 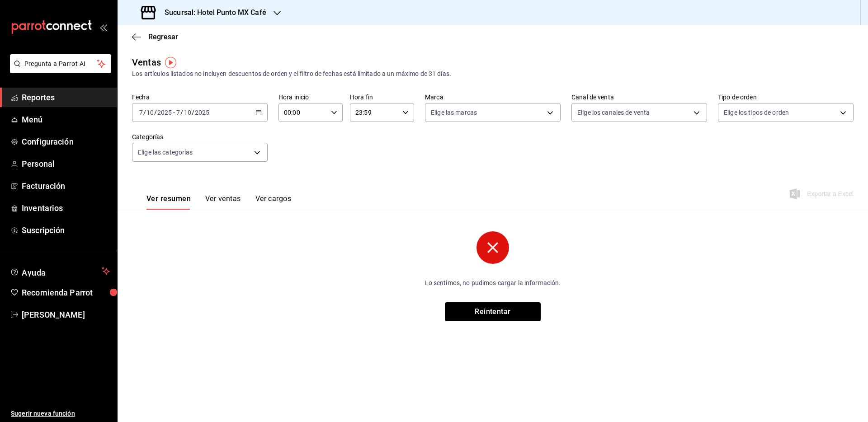 What do you see at coordinates (66, 119) in the screenshot?
I see `span: Menú` at bounding box center [66, 119].